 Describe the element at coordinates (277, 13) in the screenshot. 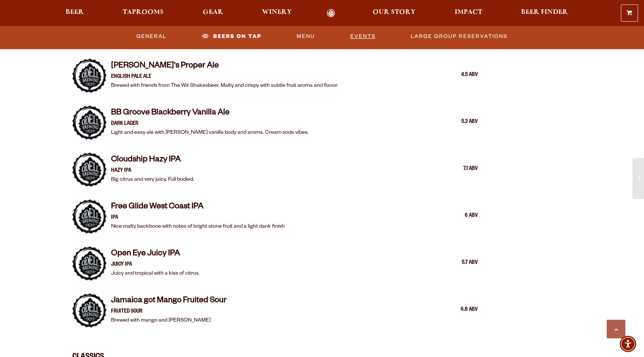

I see `a: Winery` at that location.